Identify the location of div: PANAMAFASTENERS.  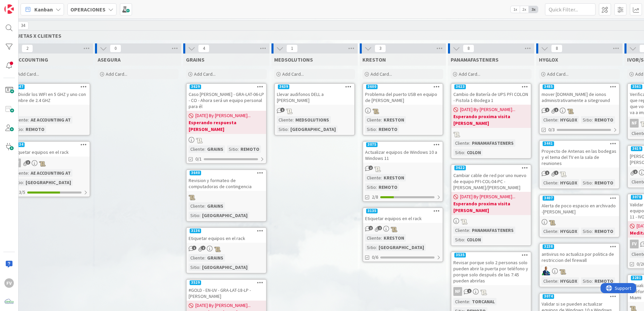
(493, 230).